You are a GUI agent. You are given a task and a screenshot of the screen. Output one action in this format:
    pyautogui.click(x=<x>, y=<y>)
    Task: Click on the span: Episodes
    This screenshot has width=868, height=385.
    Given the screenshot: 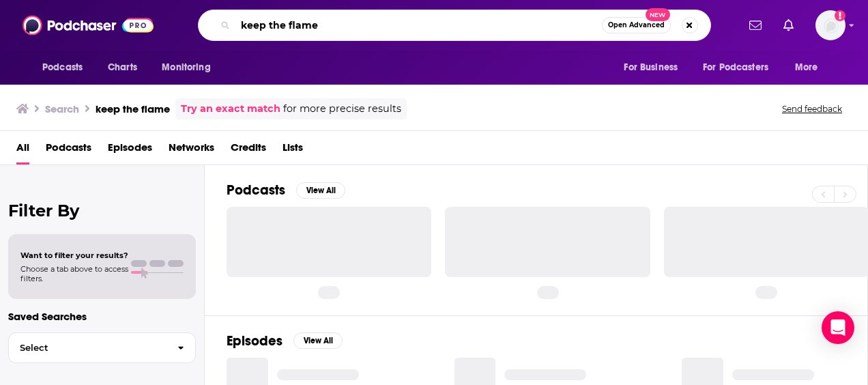 What is the action you would take?
    pyautogui.click(x=129, y=150)
    